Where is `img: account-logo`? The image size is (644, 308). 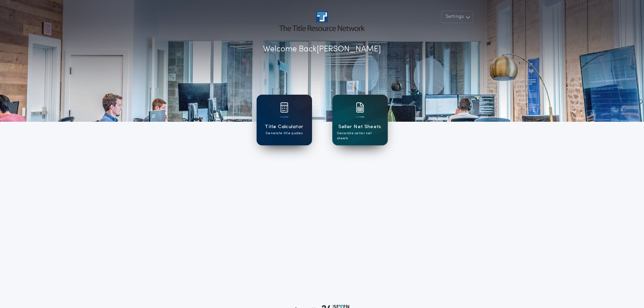 img: account-logo is located at coordinates (322, 21).